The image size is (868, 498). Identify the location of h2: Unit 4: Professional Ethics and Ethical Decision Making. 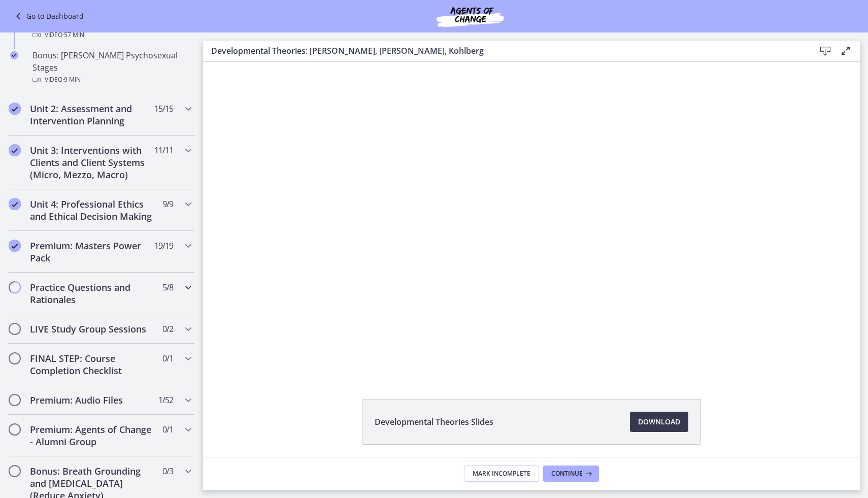
(92, 210).